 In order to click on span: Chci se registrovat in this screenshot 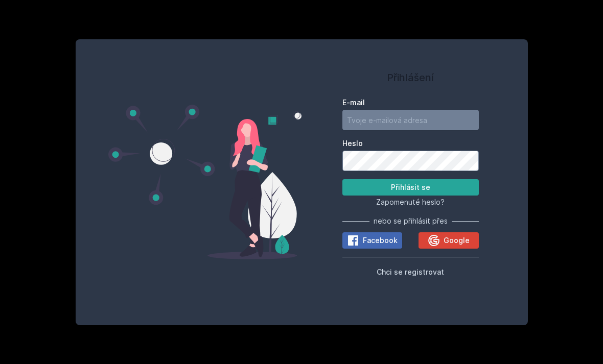, I will do `click(410, 272)`.